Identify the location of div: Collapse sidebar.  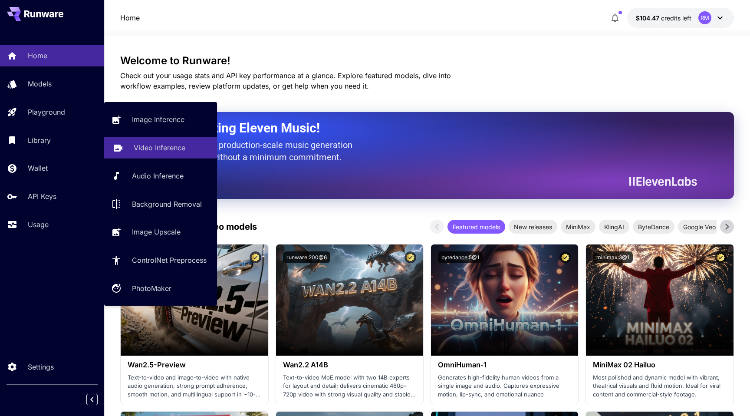
(99, 399).